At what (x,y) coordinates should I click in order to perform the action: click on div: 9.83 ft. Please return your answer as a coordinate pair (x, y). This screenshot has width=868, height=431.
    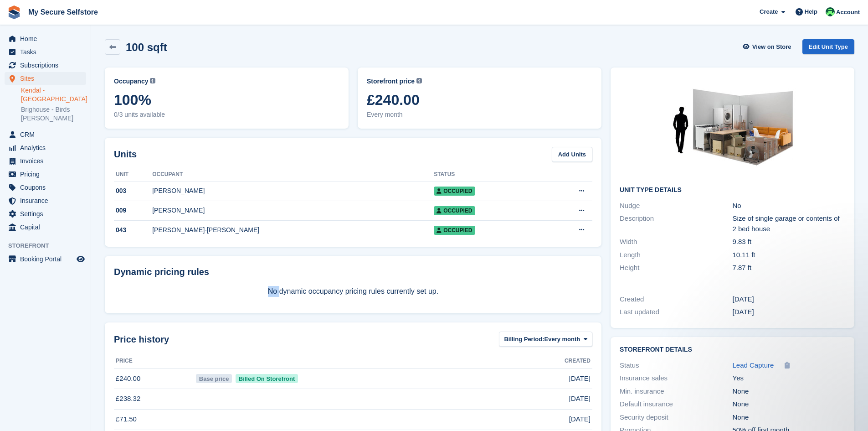
    Looking at the image, I should click on (789, 241).